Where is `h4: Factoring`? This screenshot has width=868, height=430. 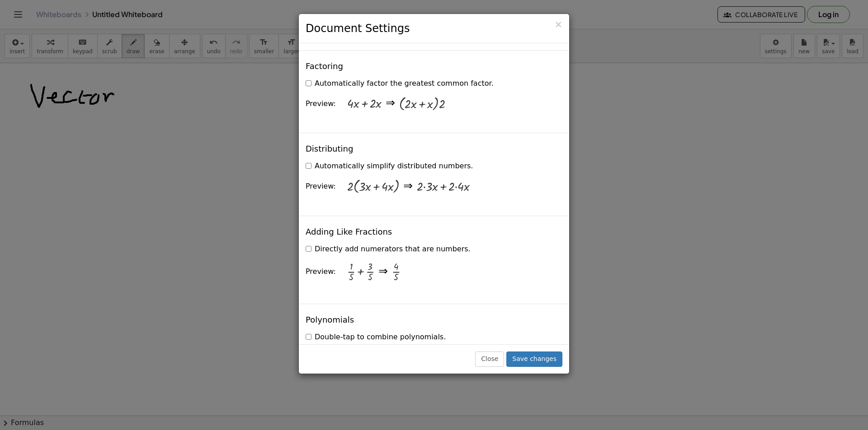 h4: Factoring is located at coordinates (324, 67).